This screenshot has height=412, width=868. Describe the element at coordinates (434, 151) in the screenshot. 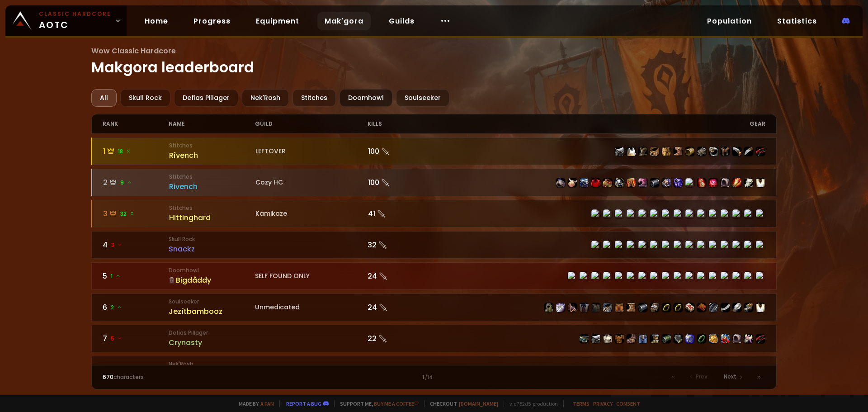

I see `a: 118 StitchesRîvenchLEFTOVER100 item-1769item-5107item-3313item-14113item-5327item-11853item-14160...` at that location.